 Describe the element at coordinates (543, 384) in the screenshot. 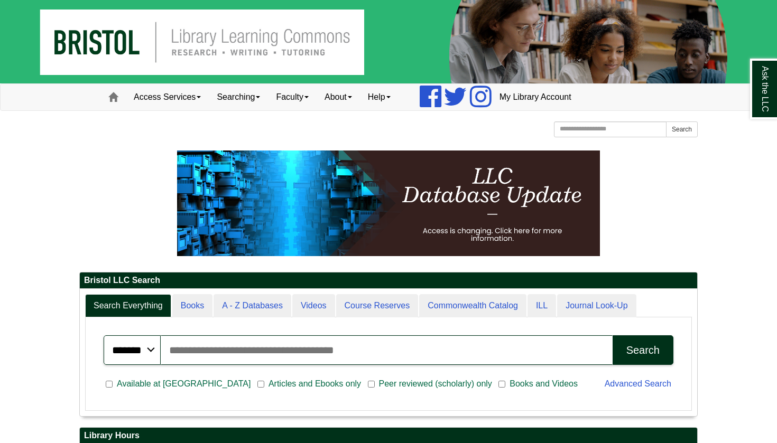

I see `span: Books and Videos` at that location.